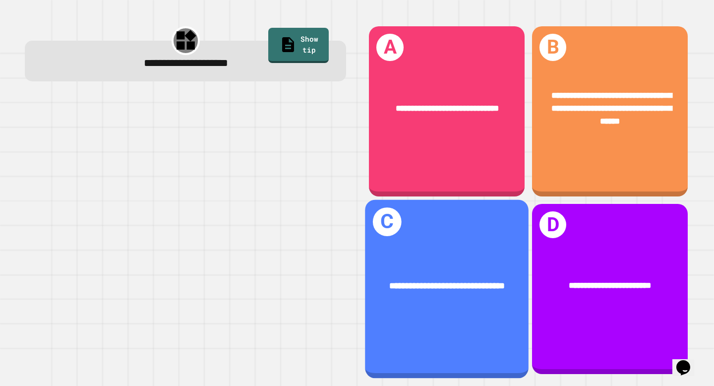  I want to click on h1: A, so click(390, 47).